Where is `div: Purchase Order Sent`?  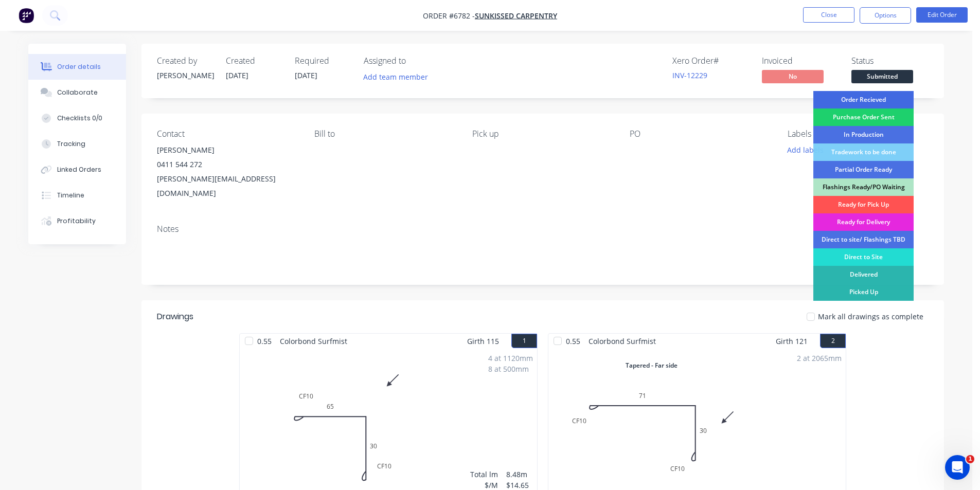 div: Purchase Order Sent is located at coordinates (863, 117).